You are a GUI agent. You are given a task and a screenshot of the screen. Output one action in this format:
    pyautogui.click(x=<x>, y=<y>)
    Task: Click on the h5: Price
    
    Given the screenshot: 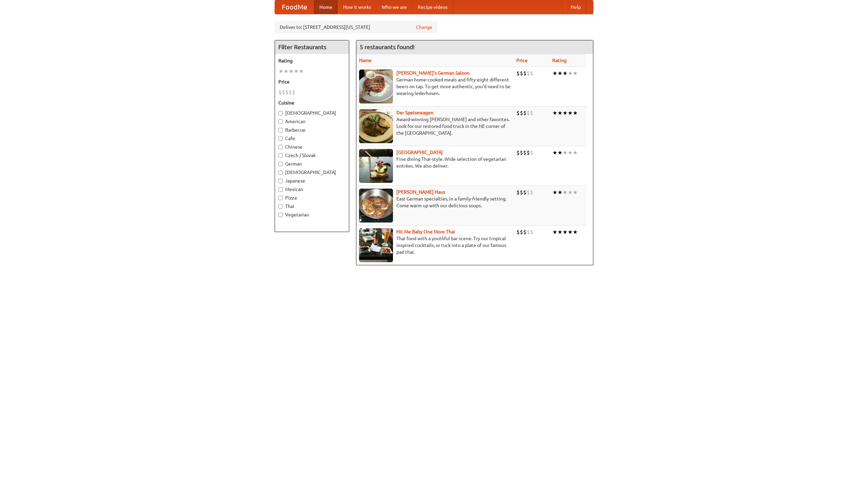 What is the action you would take?
    pyautogui.click(x=312, y=82)
    